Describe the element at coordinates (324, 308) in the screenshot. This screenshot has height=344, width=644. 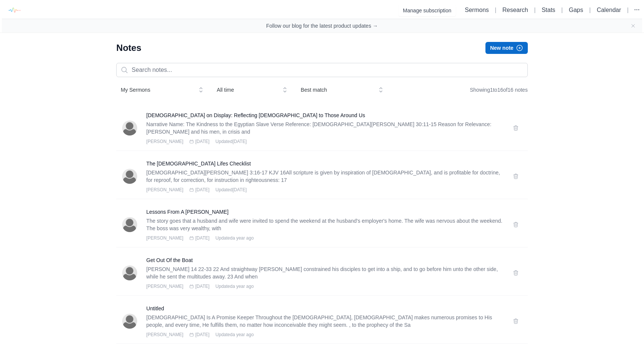
I see `a: Untitled` at that location.